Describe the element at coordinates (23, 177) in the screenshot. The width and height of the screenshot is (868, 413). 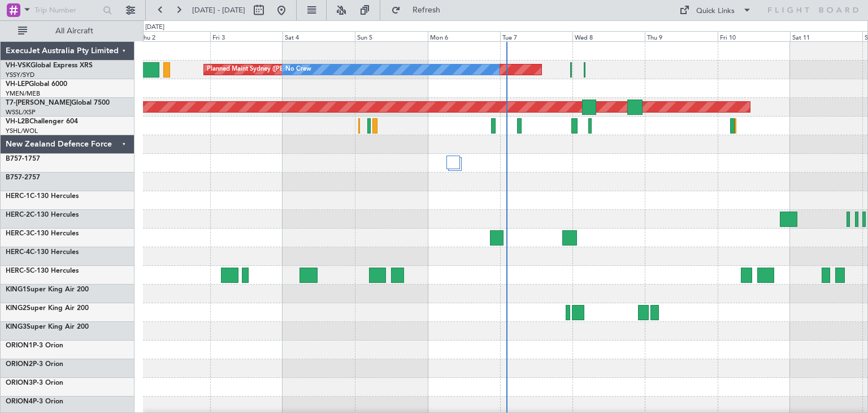
I see `a: B757-2757` at that location.